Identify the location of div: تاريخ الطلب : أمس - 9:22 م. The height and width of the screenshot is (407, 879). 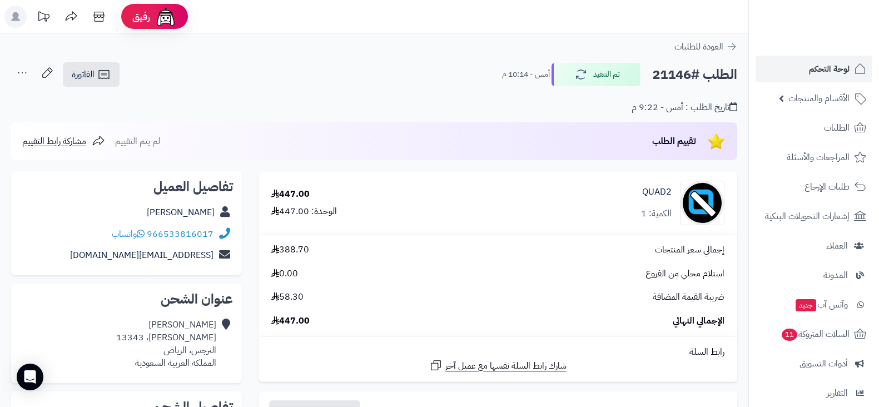
(685, 107).